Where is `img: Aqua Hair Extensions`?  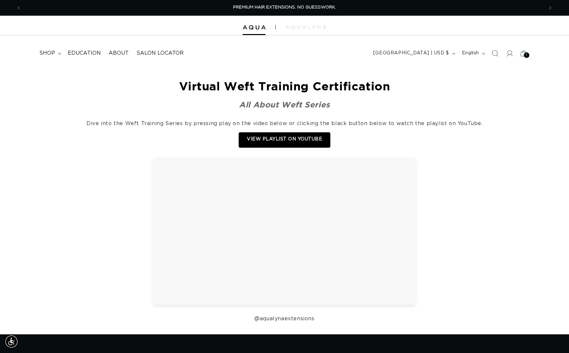
img: Aqua Hair Extensions is located at coordinates (254, 28).